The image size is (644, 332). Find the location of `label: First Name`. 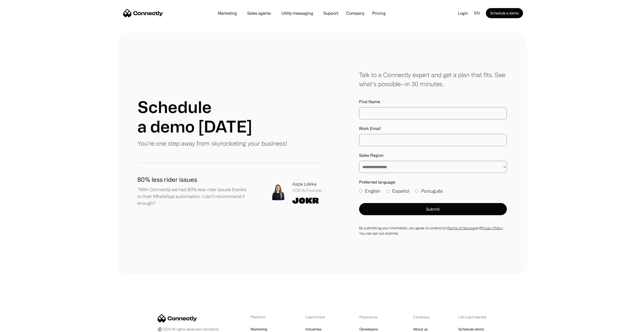

label: First Name is located at coordinates (433, 102).